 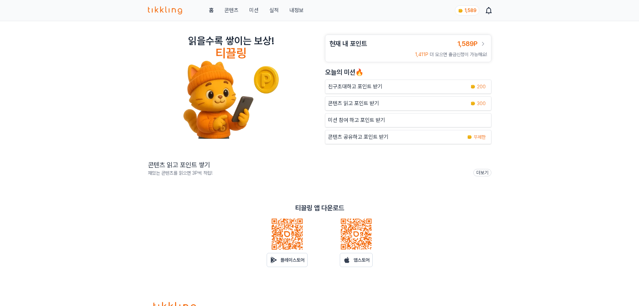 I want to click on p: 친구초대하고 포인트 받기, so click(x=355, y=87).